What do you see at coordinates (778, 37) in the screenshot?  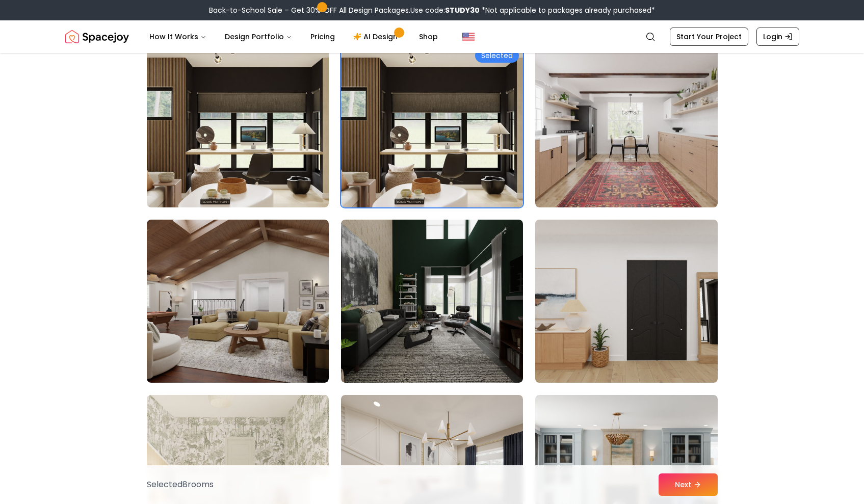 I see `a: Login` at bounding box center [778, 37].